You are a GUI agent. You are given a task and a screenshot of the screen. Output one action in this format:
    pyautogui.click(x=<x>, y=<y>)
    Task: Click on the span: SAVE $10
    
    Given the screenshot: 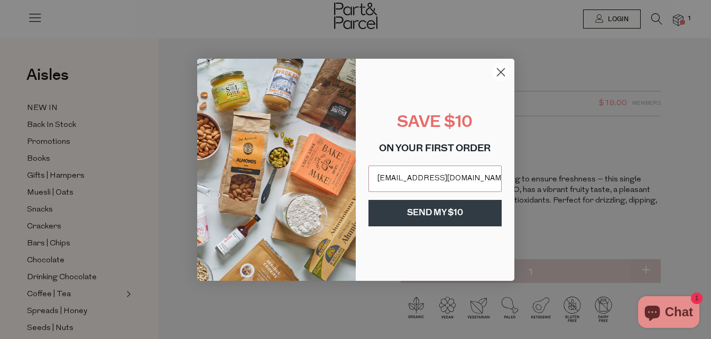 What is the action you would take?
    pyautogui.click(x=434, y=123)
    